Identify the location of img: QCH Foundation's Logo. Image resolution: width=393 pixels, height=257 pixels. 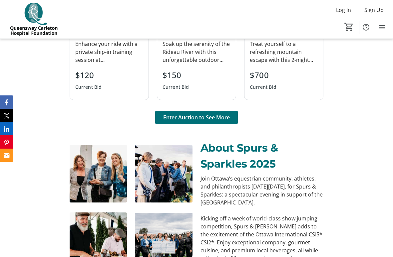
(34, 19).